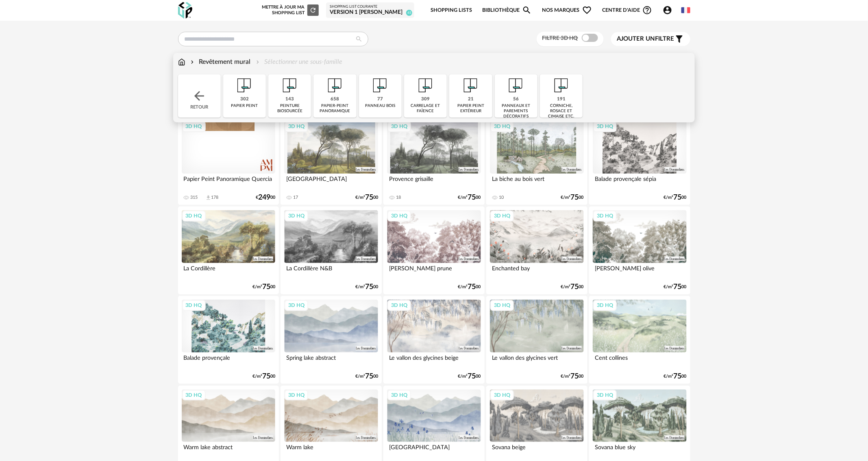 The image size is (868, 461). What do you see at coordinates (228, 182) in the screenshot?
I see `div: Papier Peint Panoramique Quercia` at bounding box center [228, 182].